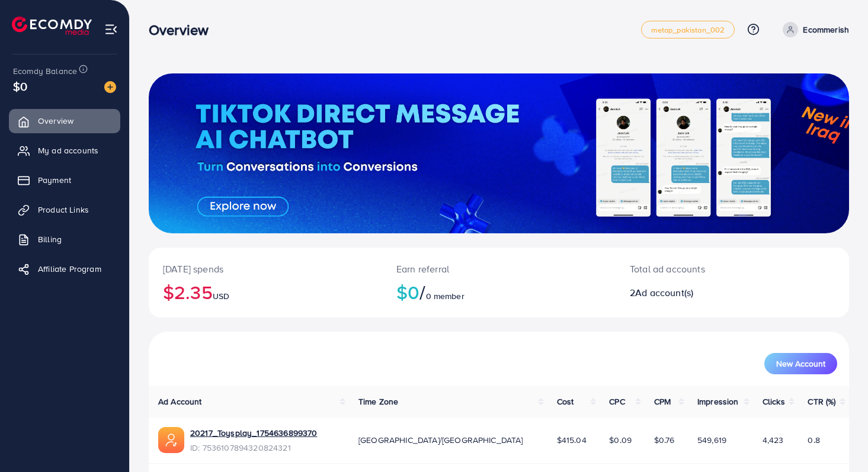 Image resolution: width=868 pixels, height=472 pixels. Describe the element at coordinates (20, 86) in the screenshot. I see `span: $0` at that location.